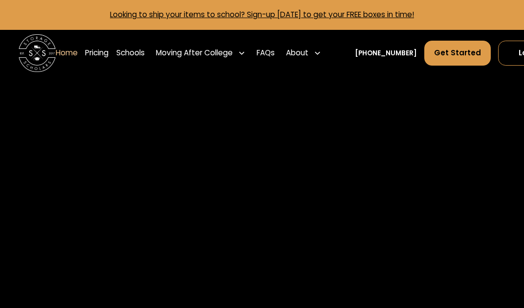 The width and height of the screenshot is (524, 308). Describe the element at coordinates (297, 53) in the screenshot. I see `div: About` at that location.